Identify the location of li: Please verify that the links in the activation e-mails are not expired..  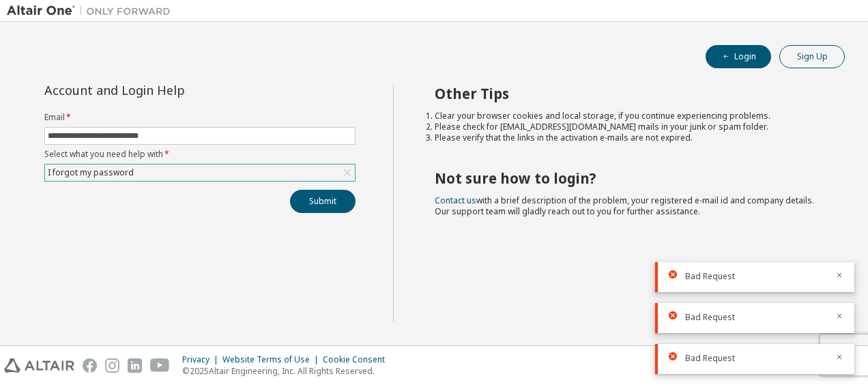
(628, 138).